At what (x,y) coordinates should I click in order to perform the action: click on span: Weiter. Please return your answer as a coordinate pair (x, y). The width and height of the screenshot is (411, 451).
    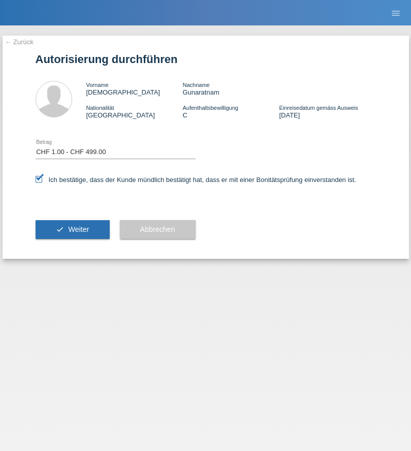
    Looking at the image, I should click on (78, 229).